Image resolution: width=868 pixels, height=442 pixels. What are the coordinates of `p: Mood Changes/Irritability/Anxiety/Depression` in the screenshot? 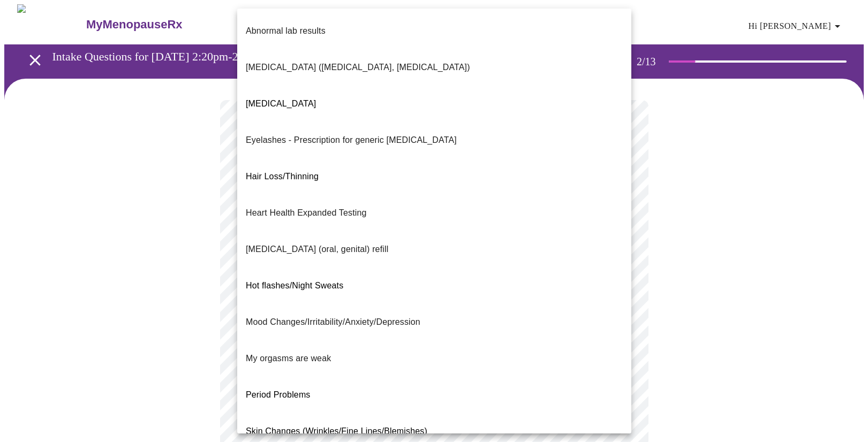 It's located at (333, 322).